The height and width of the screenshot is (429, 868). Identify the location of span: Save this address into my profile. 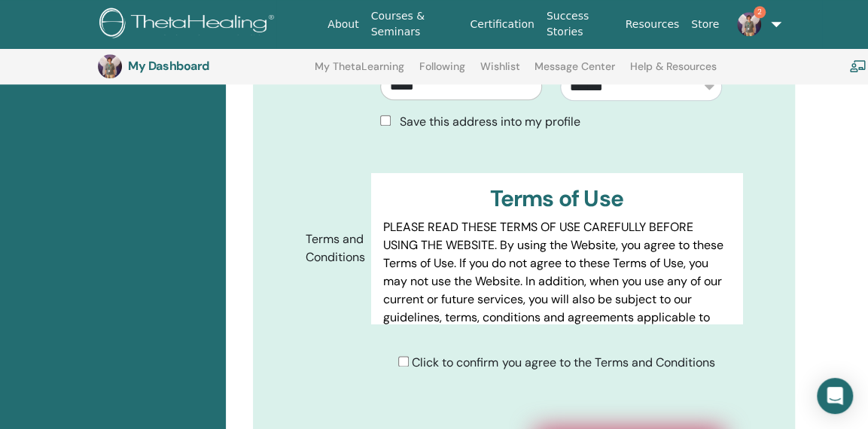
(490, 121).